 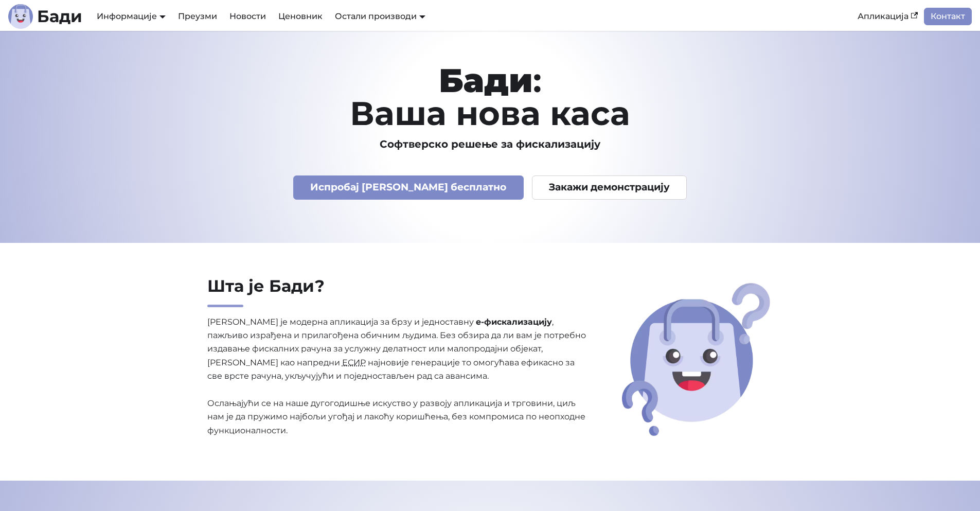 What do you see at coordinates (610, 187) in the screenshot?
I see `a: Закажи демонстрацију` at bounding box center [610, 187].